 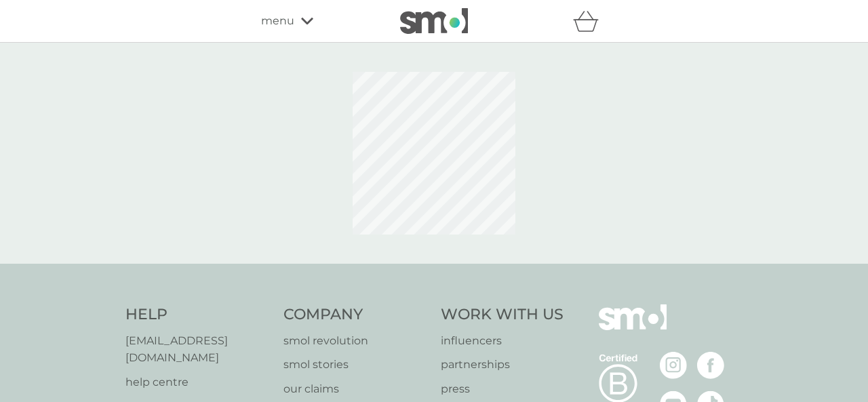 I want to click on p: smol stories, so click(x=355, y=365).